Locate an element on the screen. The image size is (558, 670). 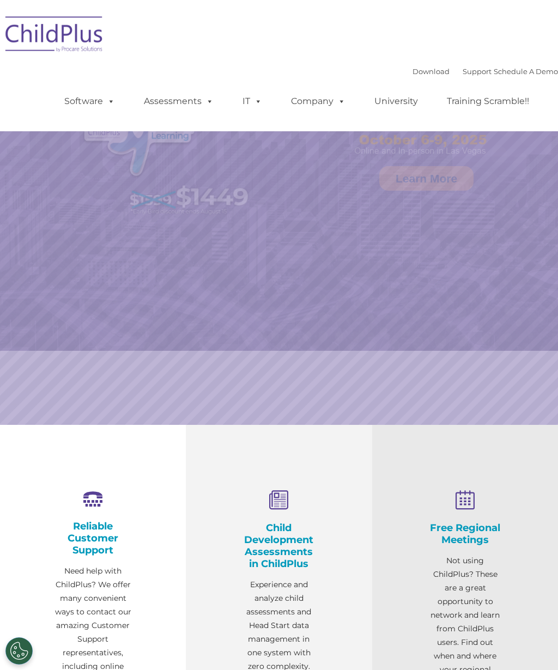
h4: Reliable Customer Support is located at coordinates (93, 538).